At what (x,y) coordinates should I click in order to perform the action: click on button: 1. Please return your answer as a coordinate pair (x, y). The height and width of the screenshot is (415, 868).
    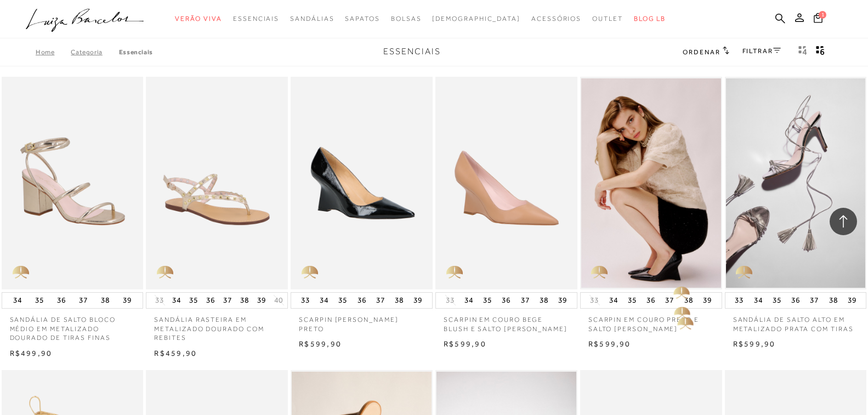
    Looking at the image, I should click on (818, 19).